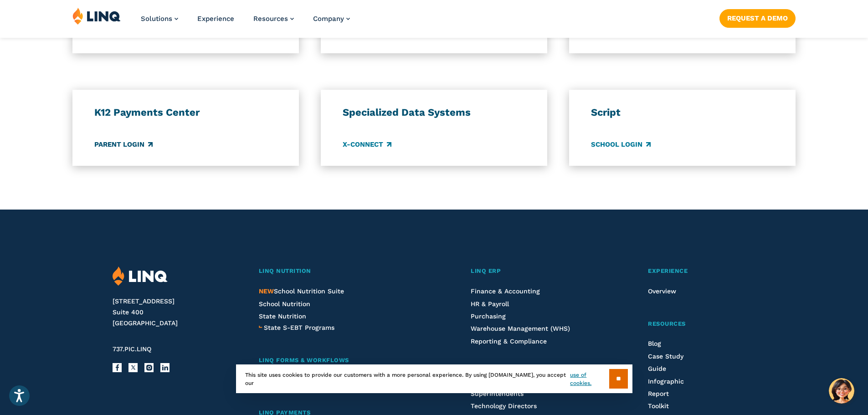 The width and height of the screenshot is (868, 415). What do you see at coordinates (509, 342) in the screenshot?
I see `a: Reporting & Compliance` at bounding box center [509, 342].